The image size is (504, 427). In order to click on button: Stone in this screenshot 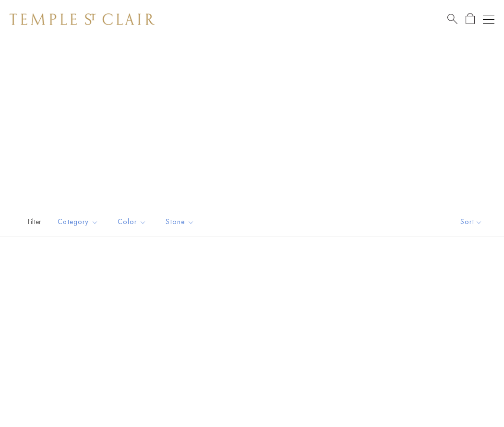, I will do `click(180, 222)`.